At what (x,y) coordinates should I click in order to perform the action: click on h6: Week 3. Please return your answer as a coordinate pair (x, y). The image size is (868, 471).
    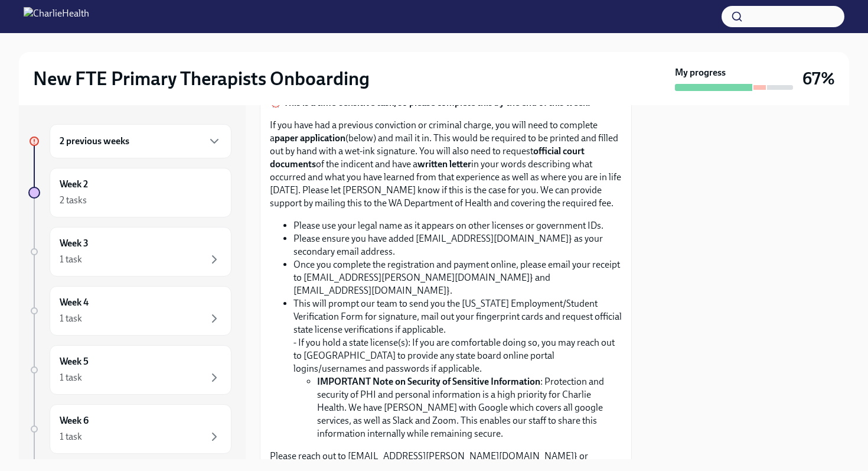
    Looking at the image, I should click on (74, 244).